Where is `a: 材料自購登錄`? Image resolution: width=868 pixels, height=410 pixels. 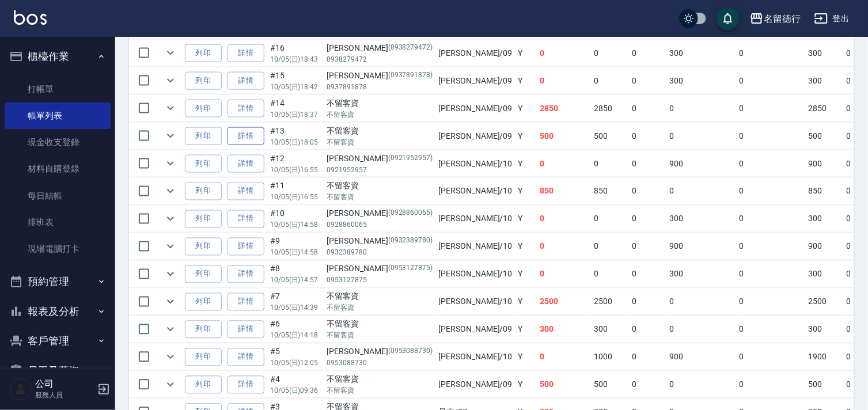
a: 材料自購登錄 is located at coordinates (58, 169).